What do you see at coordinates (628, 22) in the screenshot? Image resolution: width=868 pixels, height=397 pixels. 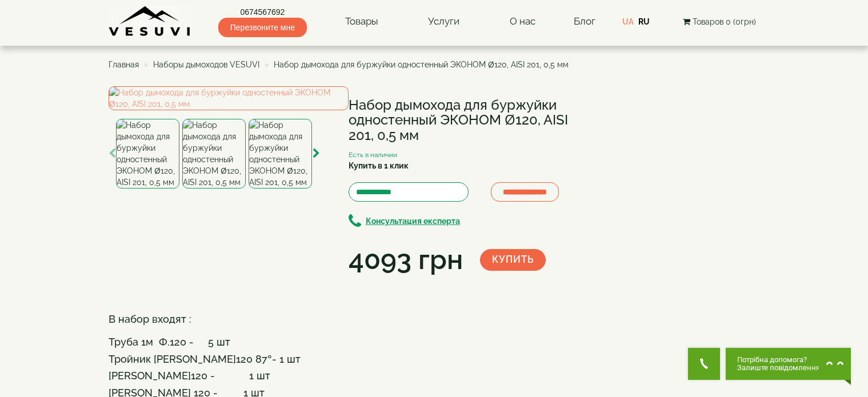 I see `a: UA` at bounding box center [628, 22].